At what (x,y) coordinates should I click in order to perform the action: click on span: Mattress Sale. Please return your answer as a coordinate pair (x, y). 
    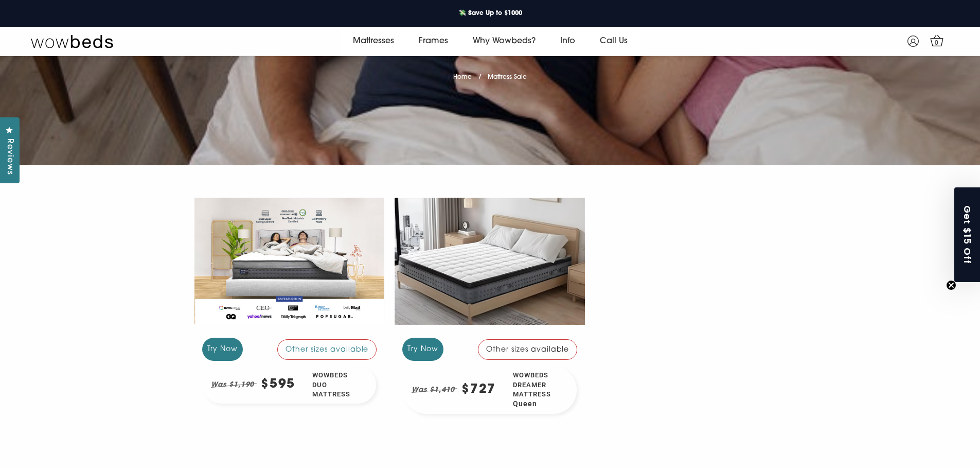
    Looking at the image, I should click on (507, 77).